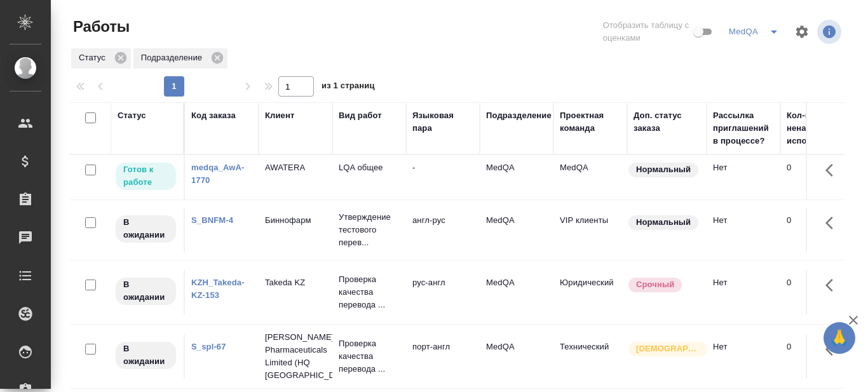 This screenshot has height=392, width=868. I want to click on td: англ-рус, so click(443, 230).